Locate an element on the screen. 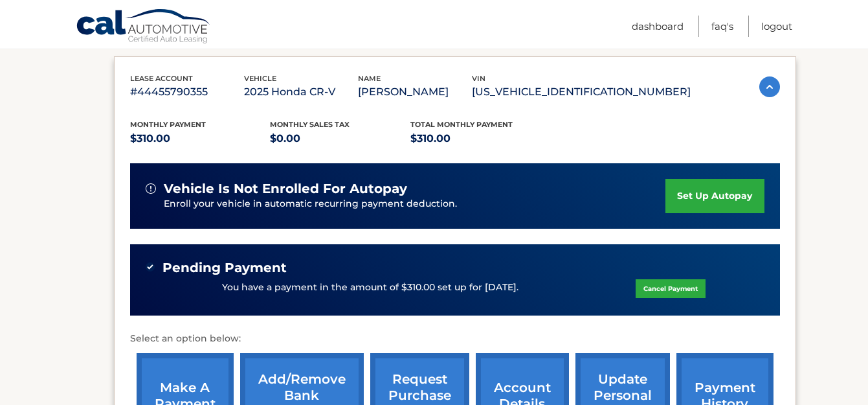 The image size is (868, 405). span: lease account is located at coordinates (161, 79).